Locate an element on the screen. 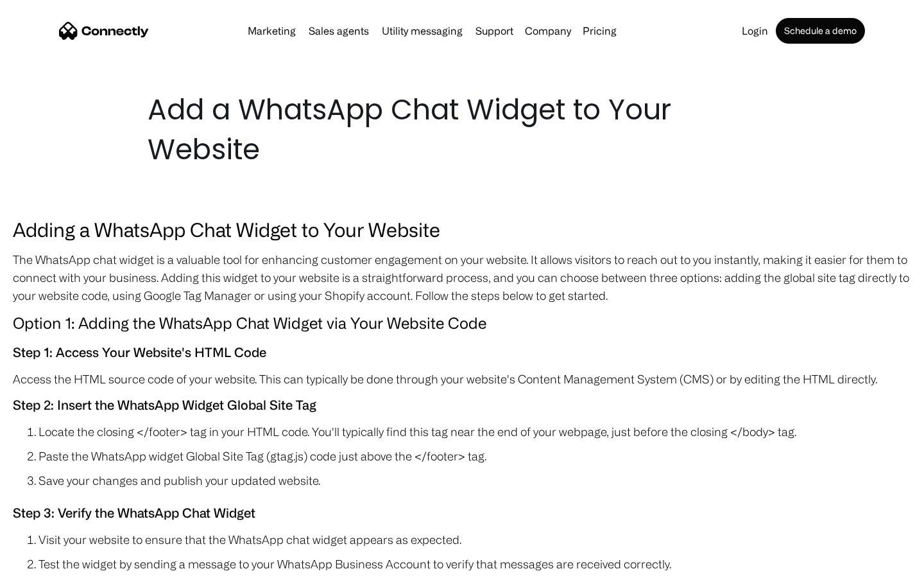 Image resolution: width=924 pixels, height=578 pixels. aside: Language selected: English is located at coordinates (45, 565).